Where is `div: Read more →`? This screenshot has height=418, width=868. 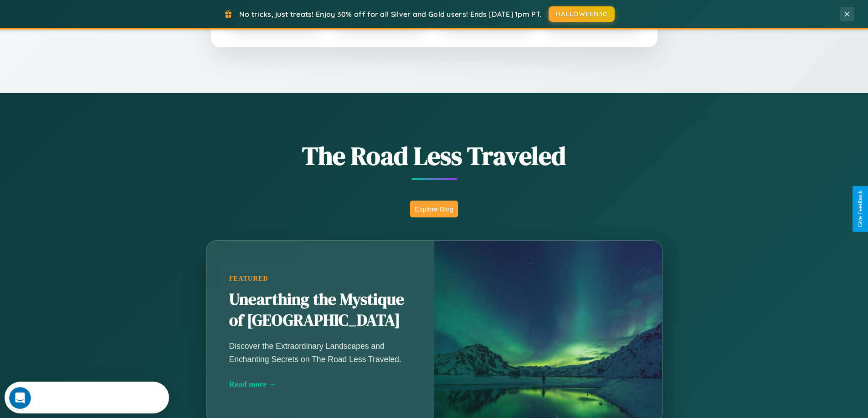
div: Read more → is located at coordinates (320, 384).